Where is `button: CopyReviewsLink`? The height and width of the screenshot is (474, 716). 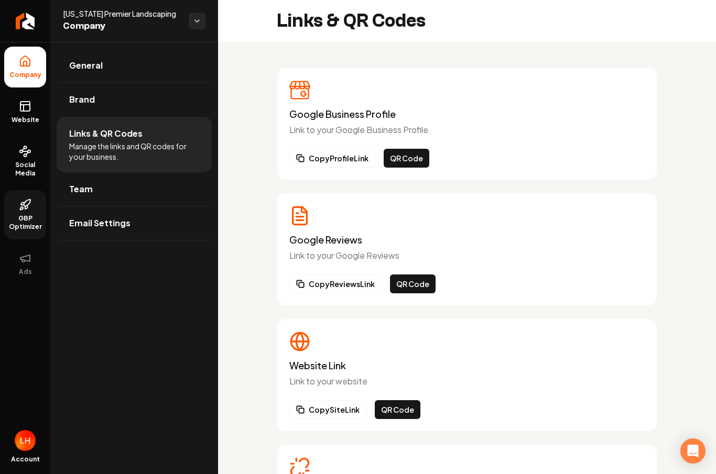
button: CopyReviewsLink is located at coordinates (335, 284).